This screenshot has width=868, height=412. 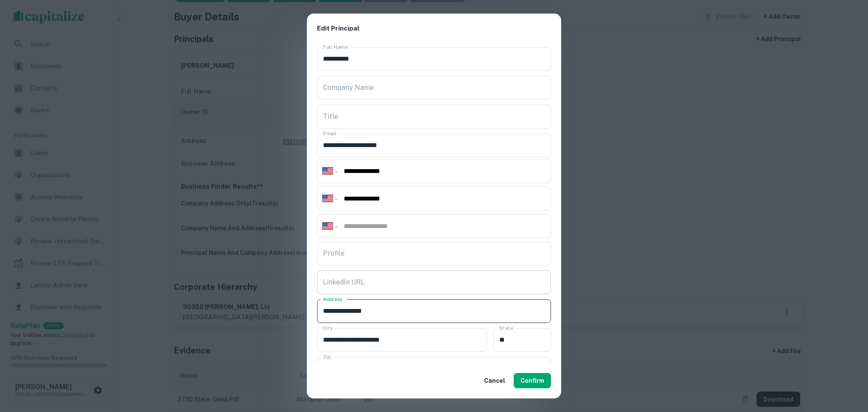 What do you see at coordinates (327, 356) in the screenshot?
I see `label: Zip` at bounding box center [327, 356].